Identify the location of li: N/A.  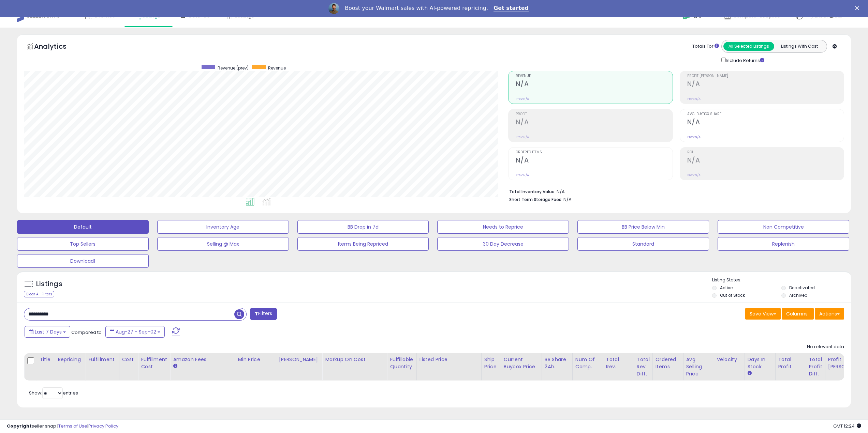
(674, 191).